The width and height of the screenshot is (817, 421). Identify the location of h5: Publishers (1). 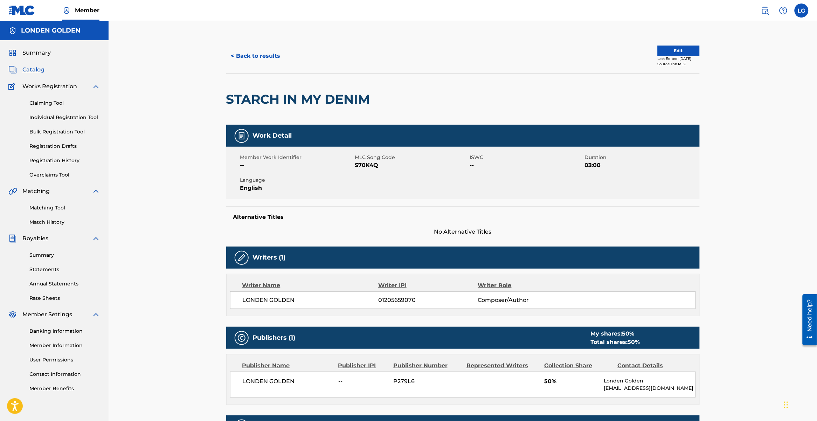
(274, 338).